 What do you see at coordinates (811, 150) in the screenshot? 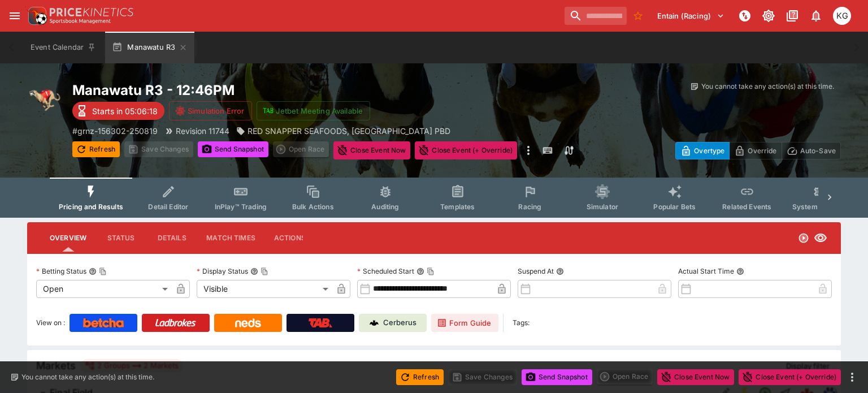
I see `button: Auto-Save` at bounding box center [811, 150].